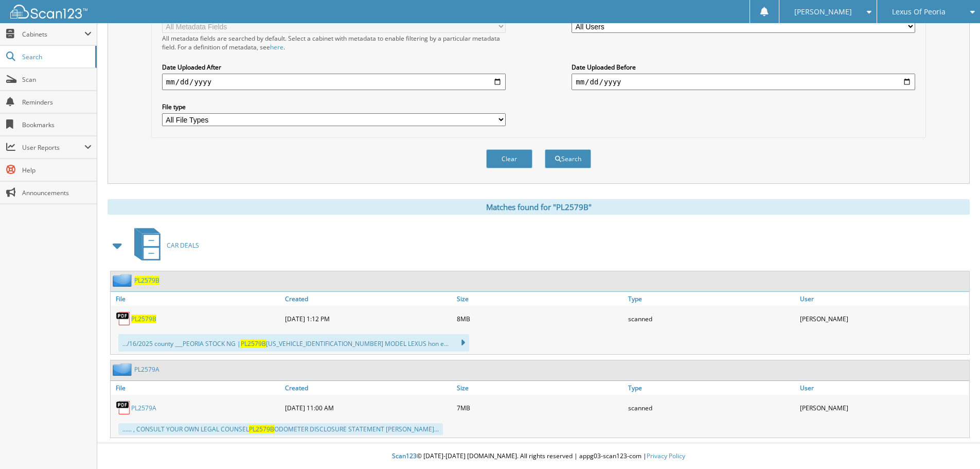  I want to click on div: 7MB, so click(540, 408).